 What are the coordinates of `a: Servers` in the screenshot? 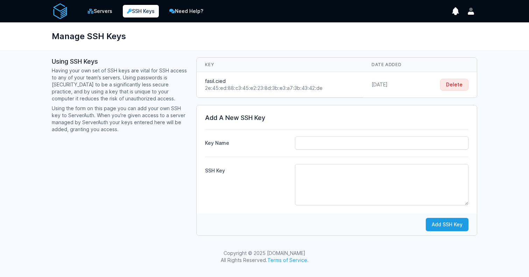 It's located at (100, 11).